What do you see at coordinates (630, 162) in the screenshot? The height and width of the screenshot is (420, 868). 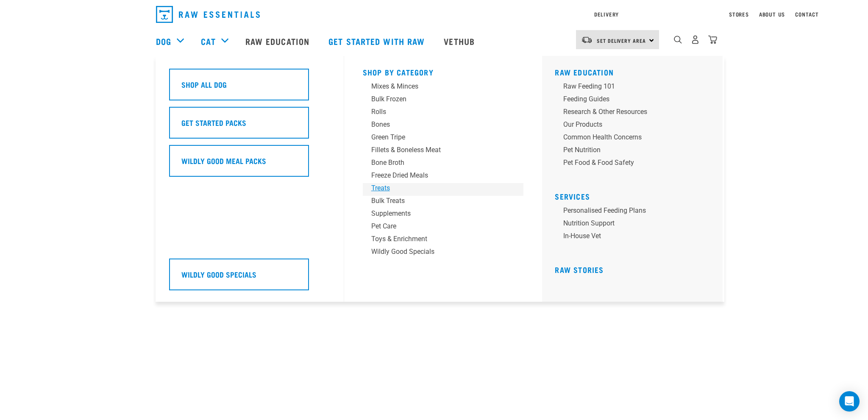 I see `div: Pet Food & Food Safety` at bounding box center [630, 162].